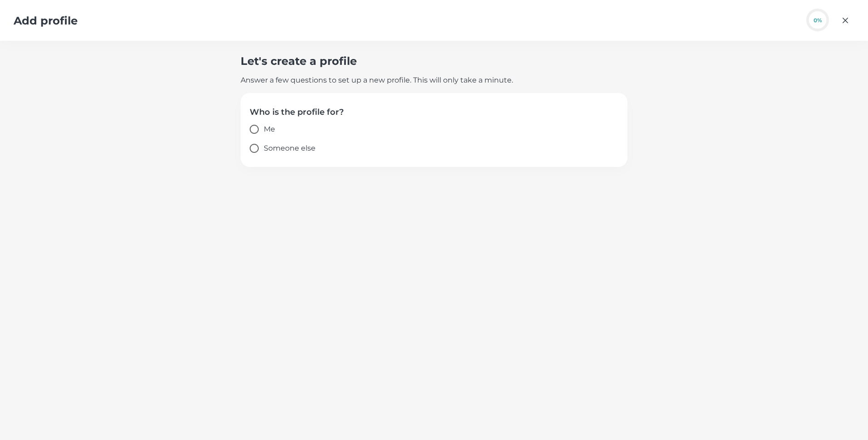 This screenshot has width=868, height=440. What do you see at coordinates (269, 129) in the screenshot?
I see `span: Me` at bounding box center [269, 129].